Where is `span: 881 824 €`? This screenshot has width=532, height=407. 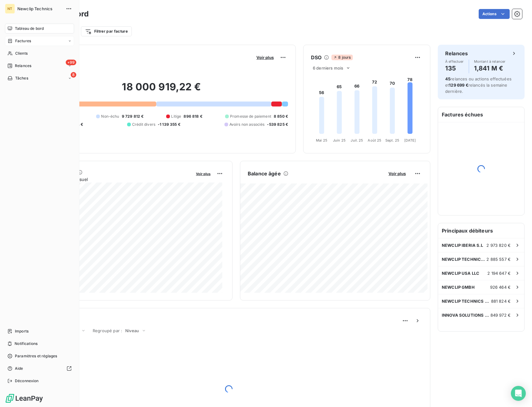 span: 881 824 € is located at coordinates (501, 301).